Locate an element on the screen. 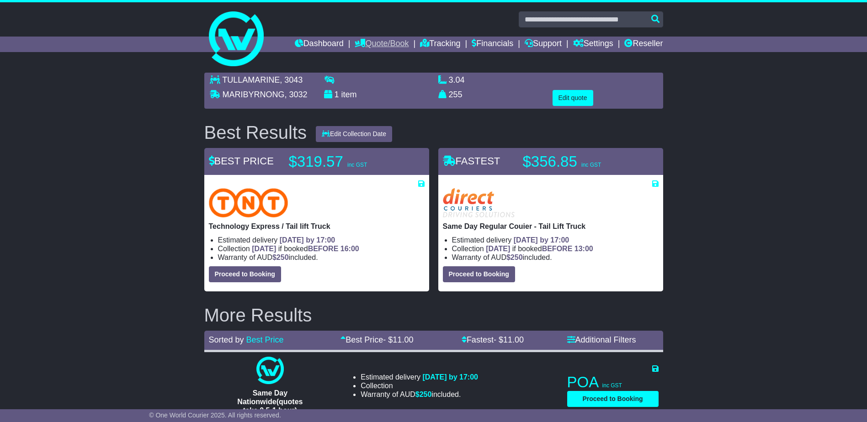 Image resolution: width=867 pixels, height=422 pixels. a: Settings is located at coordinates (593, 44).